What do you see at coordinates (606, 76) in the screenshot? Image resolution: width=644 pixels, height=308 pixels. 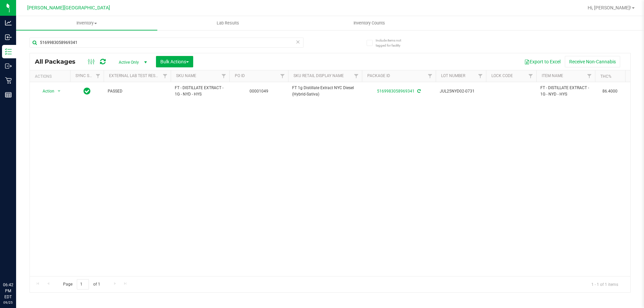 I see `a: THC%` at bounding box center [606, 76].